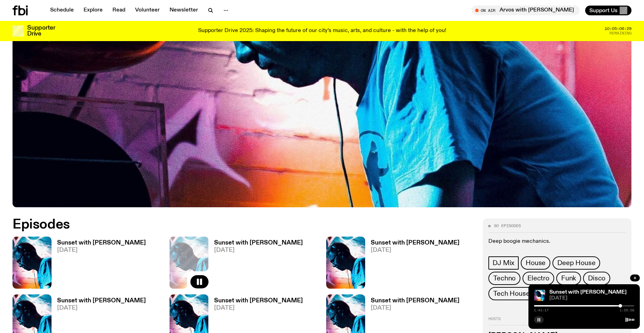  I want to click on a: House, so click(535, 263).